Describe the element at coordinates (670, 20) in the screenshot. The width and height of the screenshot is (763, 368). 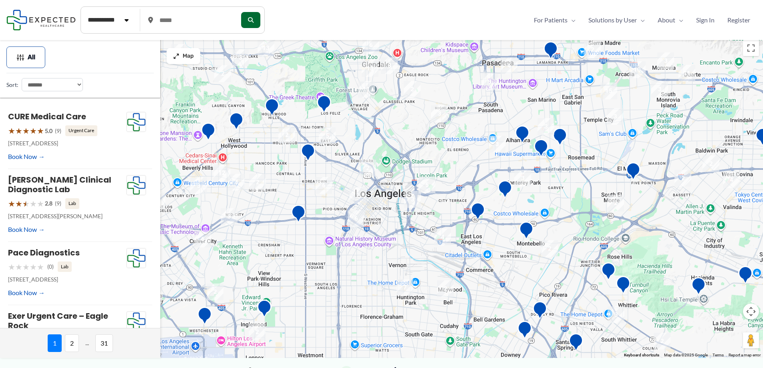
I see `a: AboutMenu Toggle` at that location.